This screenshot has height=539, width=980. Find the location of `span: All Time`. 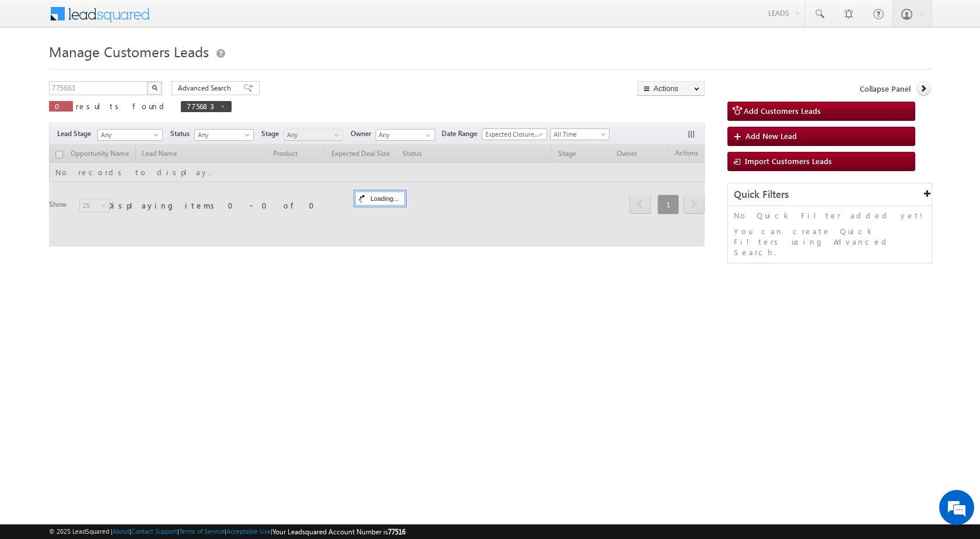

span: All Time is located at coordinates (578, 134).